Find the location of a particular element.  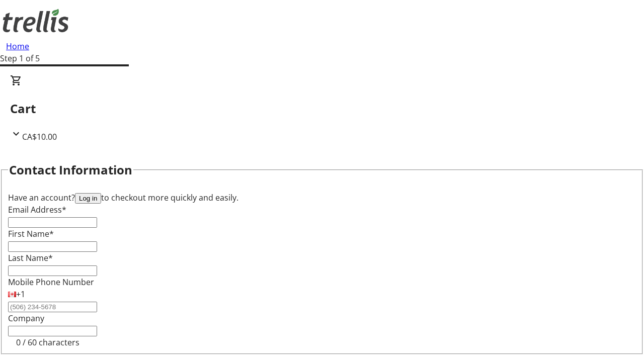

div: CartCA$10.00 is located at coordinates (322, 108).